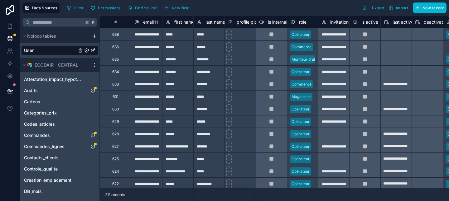  What do you see at coordinates (116, 172) in the screenshot?
I see `div: 624` at bounding box center [116, 172].